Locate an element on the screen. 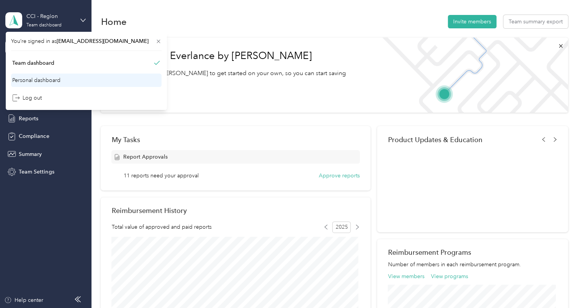 The height and width of the screenshot is (308, 581). div: My Tasks is located at coordinates (236, 139).